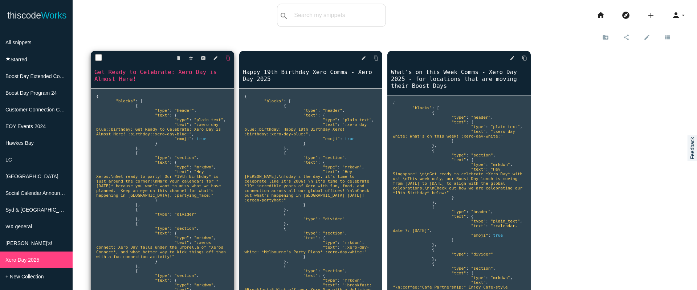  I want to click on i: search, so click(284, 16).